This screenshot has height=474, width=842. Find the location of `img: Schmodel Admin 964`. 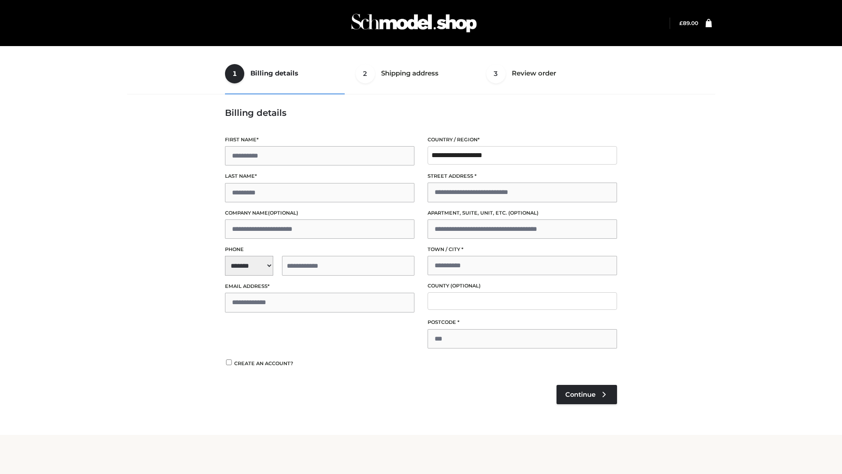

img: Schmodel Admin 964 is located at coordinates (414, 23).